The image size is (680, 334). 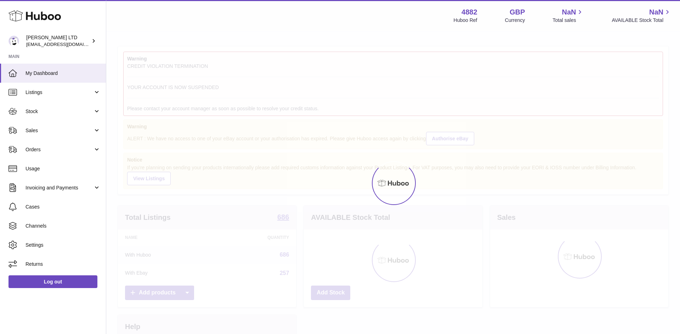 What do you see at coordinates (14, 41) in the screenshot?
I see `img: internalAdmin-4882@internal.huboo.com` at bounding box center [14, 41].